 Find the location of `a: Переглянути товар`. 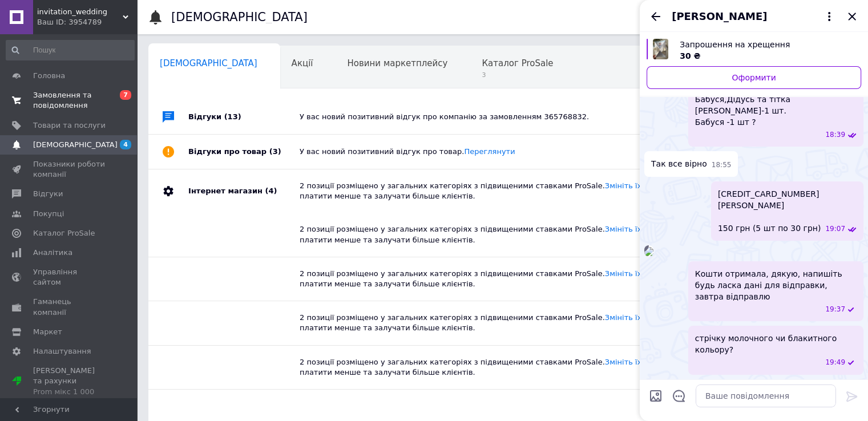

a: Переглянути товар is located at coordinates (754, 50).